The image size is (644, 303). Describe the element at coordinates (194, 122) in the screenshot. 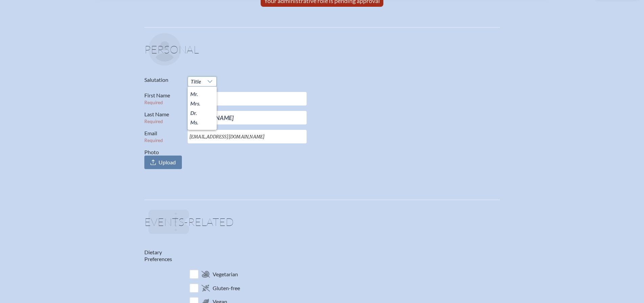

I see `span: Ms.` at that location.